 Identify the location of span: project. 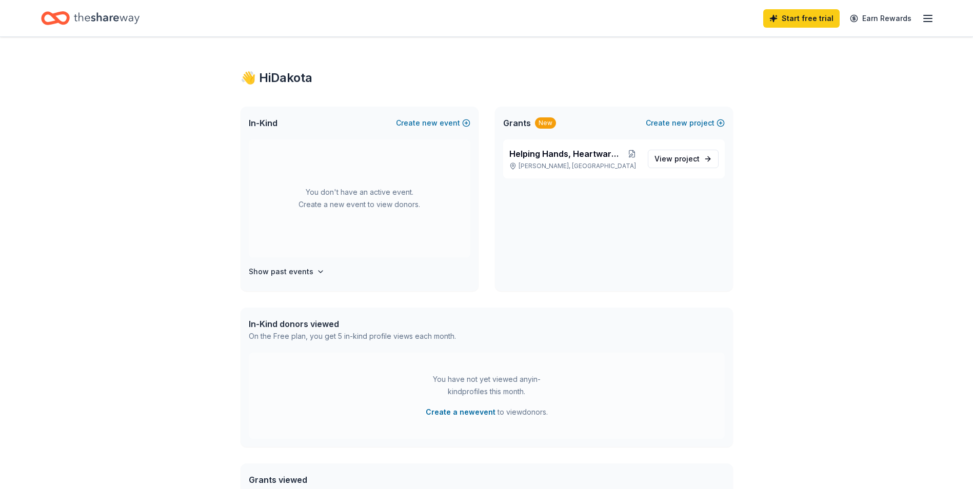
(686, 158).